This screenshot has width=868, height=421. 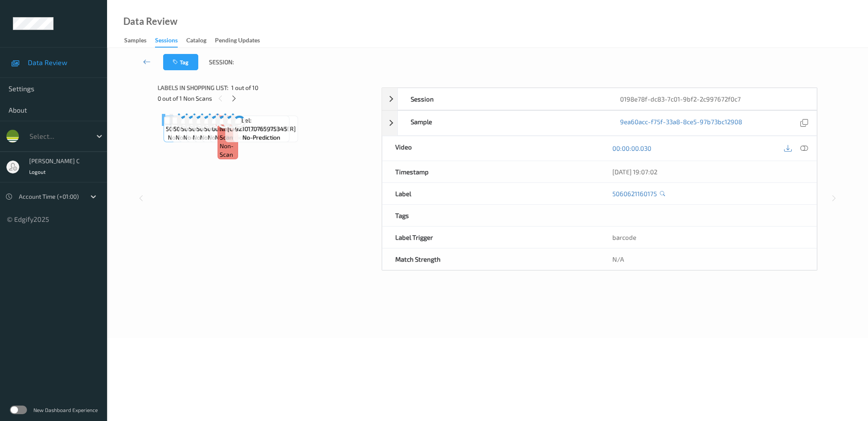 I want to click on div: Video, so click(x=491, y=148).